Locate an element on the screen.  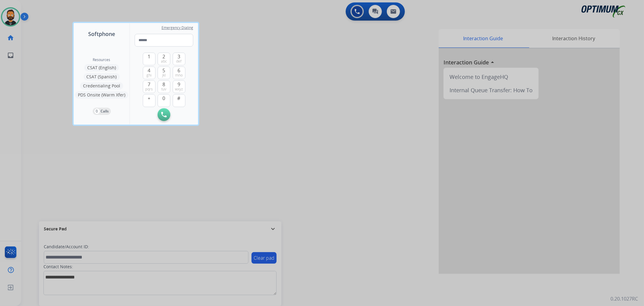
button: 5jkl is located at coordinates (164, 73).